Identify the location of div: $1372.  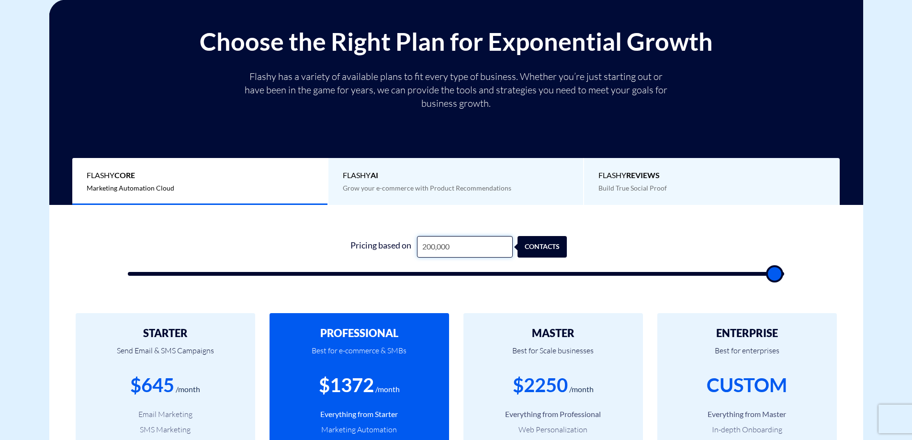
(346, 385).